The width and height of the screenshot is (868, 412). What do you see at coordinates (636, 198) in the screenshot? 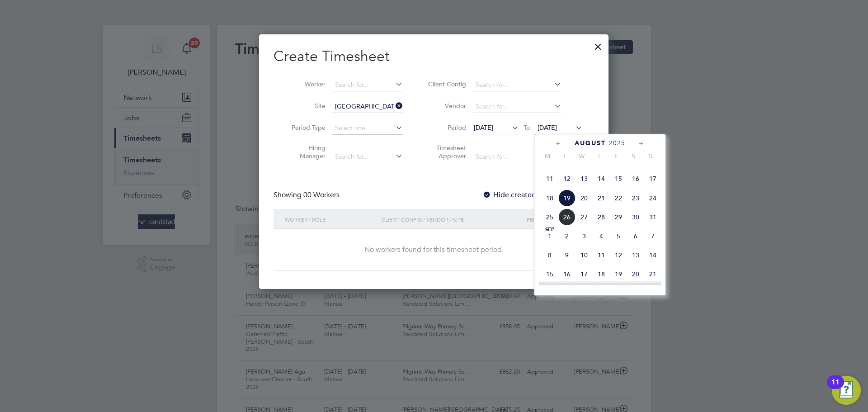
I see `span: 23` at bounding box center [636, 198].